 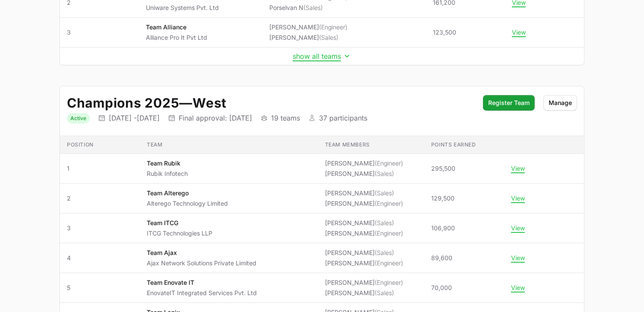 What do you see at coordinates (100, 258) in the screenshot?
I see `span: 4` at bounding box center [100, 258].